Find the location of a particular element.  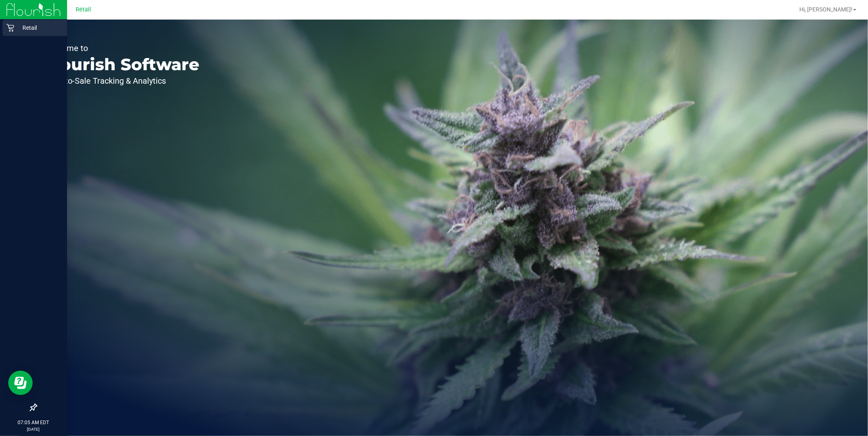

span: Retail is located at coordinates (83, 9).